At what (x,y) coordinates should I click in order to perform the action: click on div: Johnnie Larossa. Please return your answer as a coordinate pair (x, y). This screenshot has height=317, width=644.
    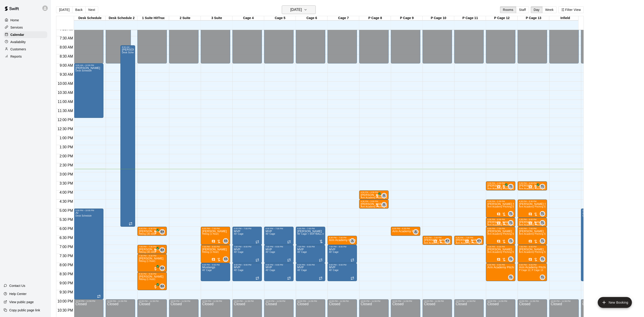
    Looking at the image, I should click on (384, 205).